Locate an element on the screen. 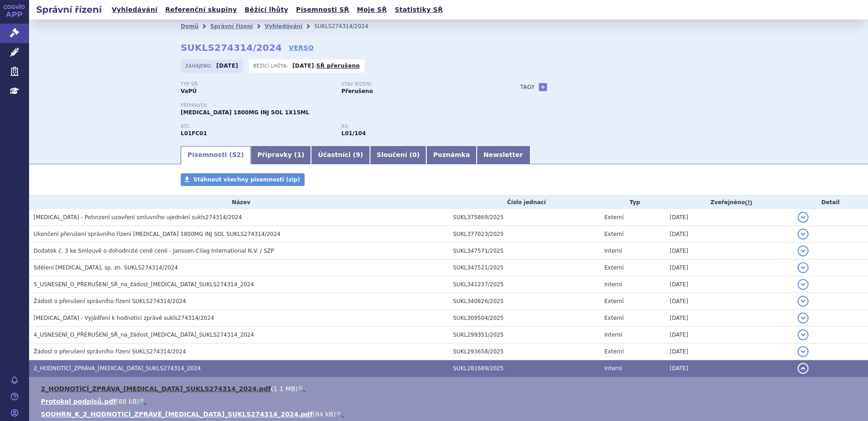  a: Domů is located at coordinates (189, 26).